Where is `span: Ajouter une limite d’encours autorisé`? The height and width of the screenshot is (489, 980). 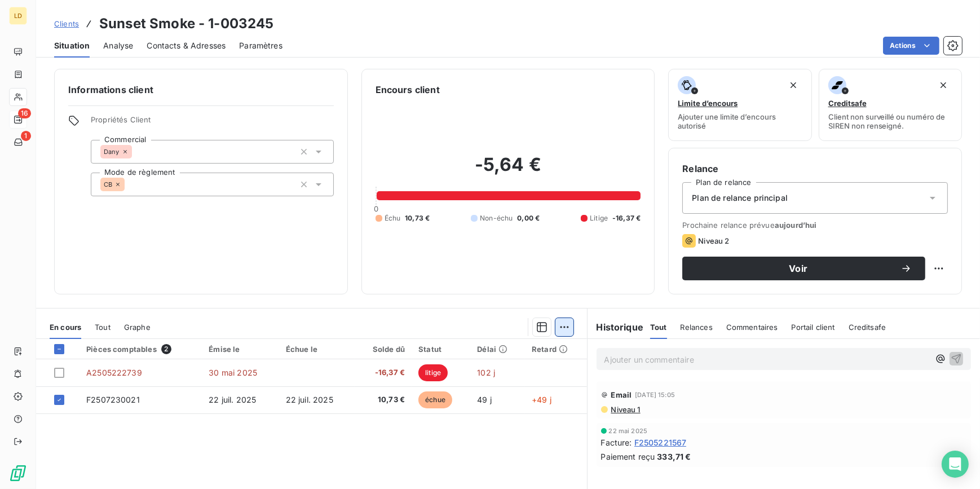 span: Ajouter une limite d’encours autorisé is located at coordinates (740, 121).